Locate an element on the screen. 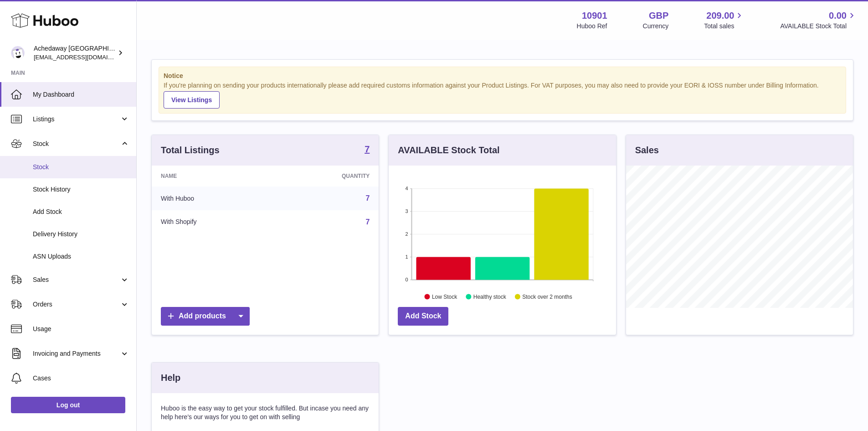 The width and height of the screenshot is (868, 431). div: If you're planning on sending your products internationally please add required customs informati... is located at coordinates (502, 95).